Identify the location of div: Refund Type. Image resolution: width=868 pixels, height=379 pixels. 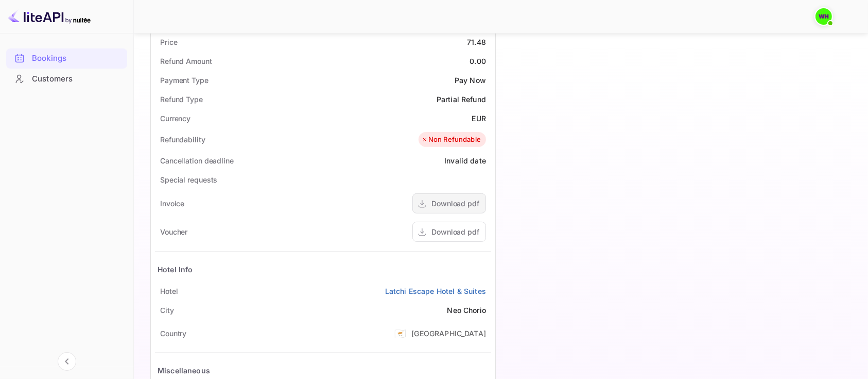
(181, 99).